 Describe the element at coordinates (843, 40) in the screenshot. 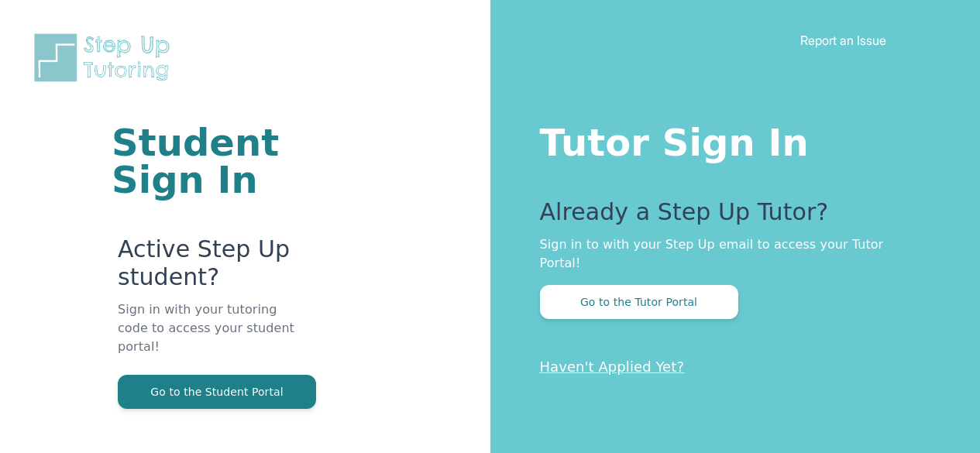

I see `a: Report an Issue` at that location.